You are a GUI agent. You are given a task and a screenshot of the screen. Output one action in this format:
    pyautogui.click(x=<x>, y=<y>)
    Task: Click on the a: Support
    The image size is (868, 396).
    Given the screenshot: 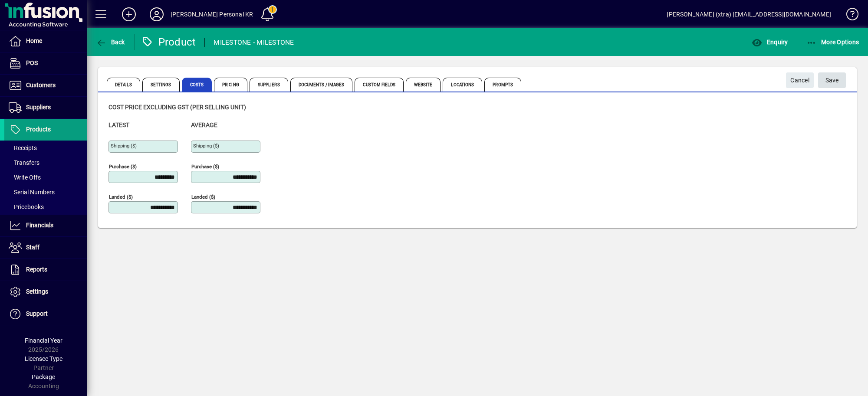 What is the action you would take?
    pyautogui.click(x=45, y=314)
    